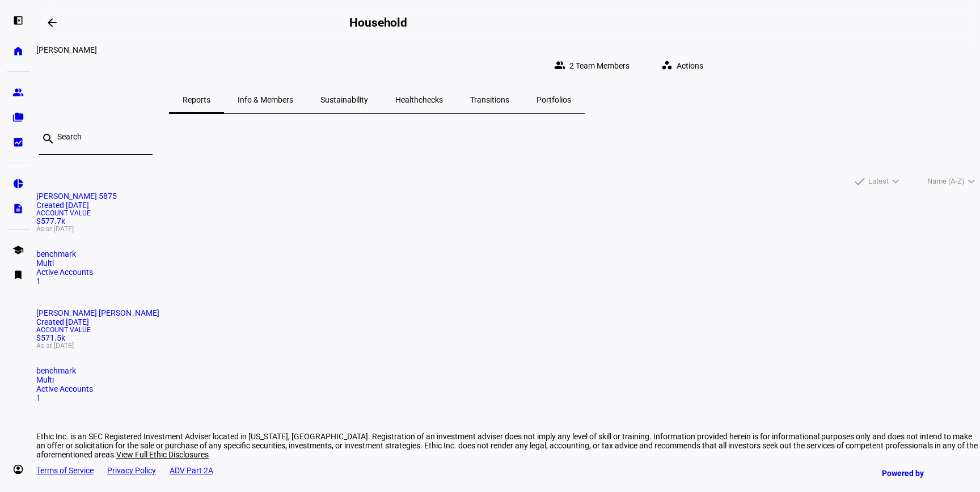  Describe the element at coordinates (48, 139) in the screenshot. I see `mat-icon: search` at that location.